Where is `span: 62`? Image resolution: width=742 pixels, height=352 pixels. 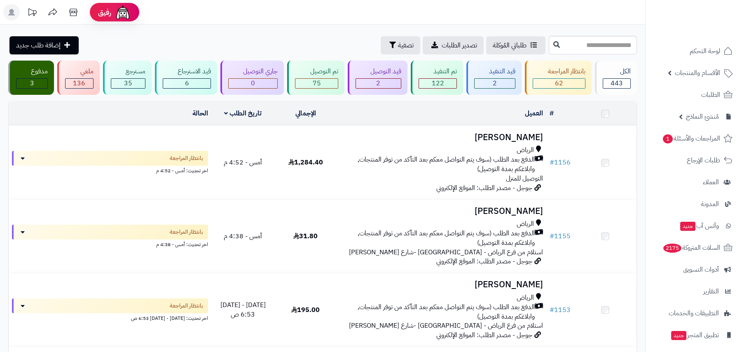 span: 62 is located at coordinates (559, 83).